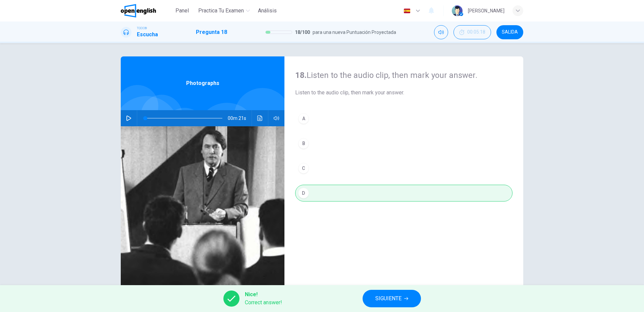  Describe the element at coordinates (354, 32) in the screenshot. I see `span: para una nueva Puntuación Proyectada` at that location.